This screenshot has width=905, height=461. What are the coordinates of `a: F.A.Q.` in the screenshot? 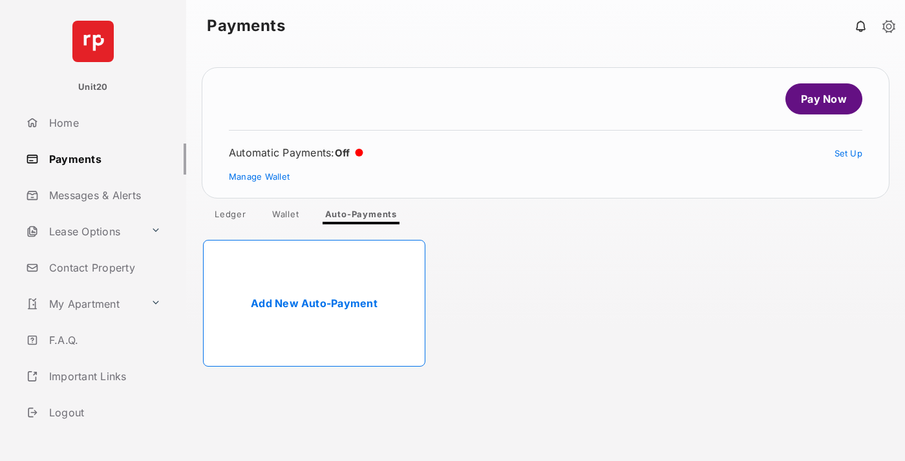 It's located at (103, 340).